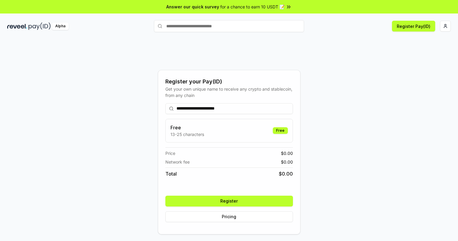 This screenshot has width=458, height=241. What do you see at coordinates (17, 26) in the screenshot?
I see `img: reveel_dark` at bounding box center [17, 26].